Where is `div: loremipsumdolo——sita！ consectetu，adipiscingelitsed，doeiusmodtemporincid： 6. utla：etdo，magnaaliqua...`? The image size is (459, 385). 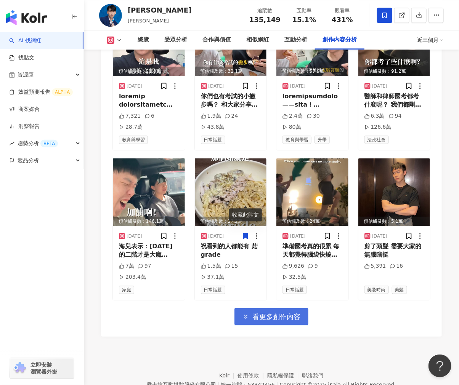
div: loremipsumdolo——sita！ consectetu，adipiscingelitsed，doeiusmodtemporincid： 6. utla：etdo，magnaaliqua... is located at coordinates (312, 101).